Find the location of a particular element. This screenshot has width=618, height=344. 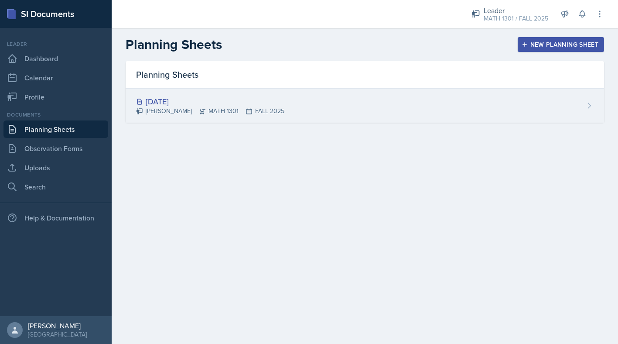

a: Search is located at coordinates (56, 187).